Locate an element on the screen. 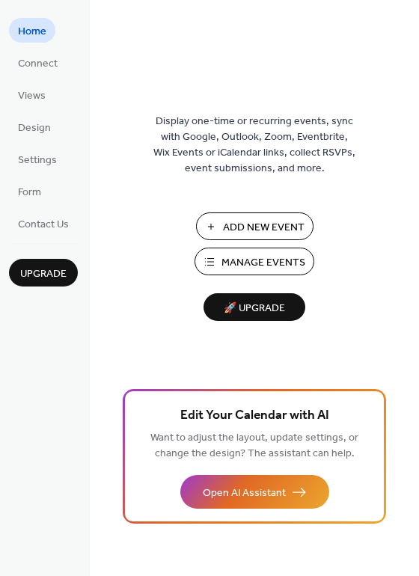 This screenshot has height=576, width=419. span: Edit Your Calendar with AI is located at coordinates (254, 416).